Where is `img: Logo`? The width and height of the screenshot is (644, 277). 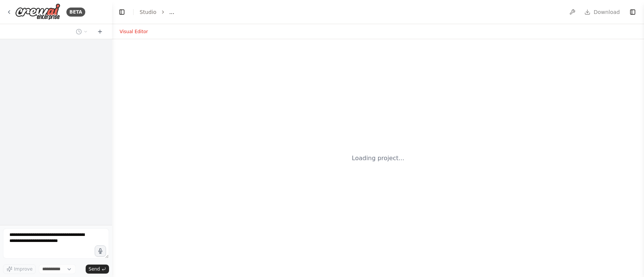 img: Logo is located at coordinates (38, 12).